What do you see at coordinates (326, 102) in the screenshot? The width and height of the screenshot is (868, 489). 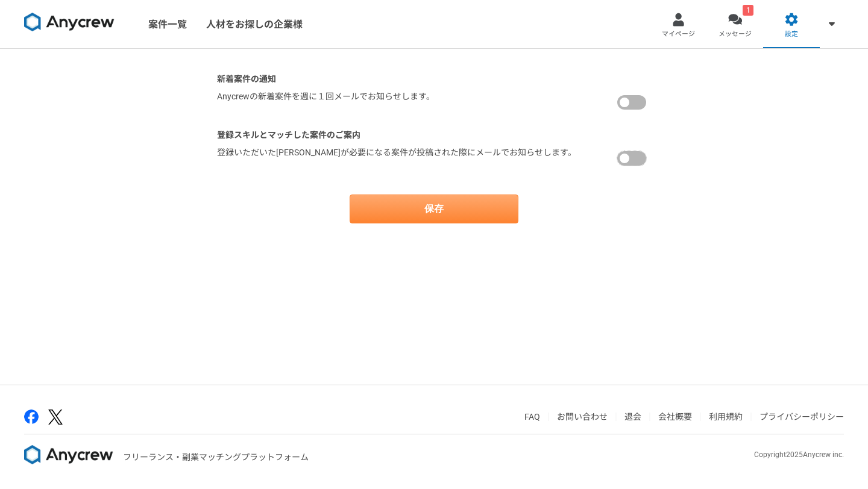 I see `label: Anycrewの新着案件を週に１回メールでお知らせします。` at bounding box center [326, 102].